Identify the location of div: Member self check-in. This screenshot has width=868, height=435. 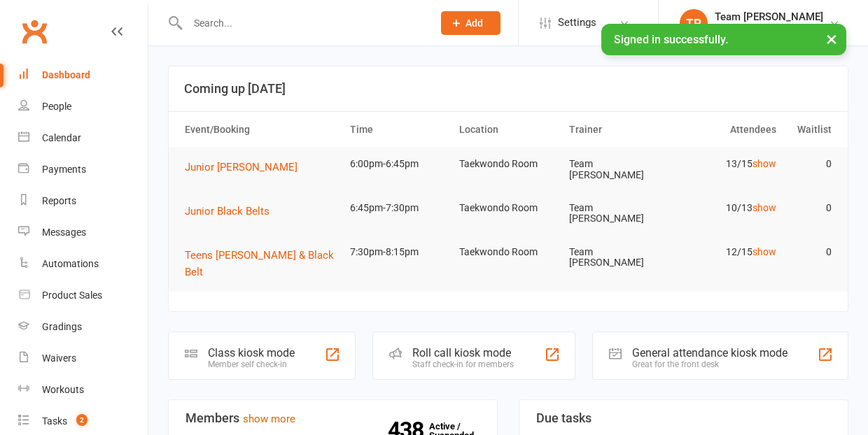
(251, 365).